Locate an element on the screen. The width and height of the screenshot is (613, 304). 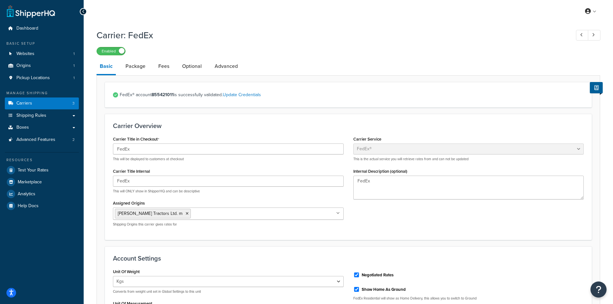
label: Carrier Service is located at coordinates (367, 139).